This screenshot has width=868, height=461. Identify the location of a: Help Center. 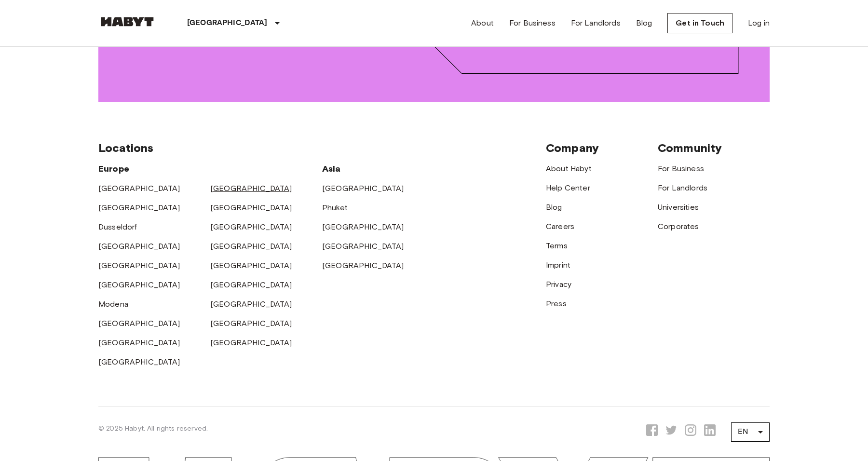
(568, 187).